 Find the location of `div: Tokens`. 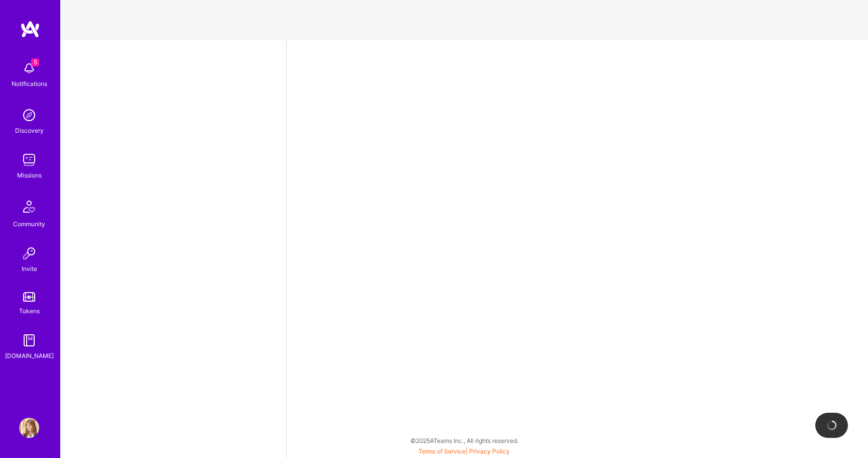

div: Tokens is located at coordinates (30, 311).